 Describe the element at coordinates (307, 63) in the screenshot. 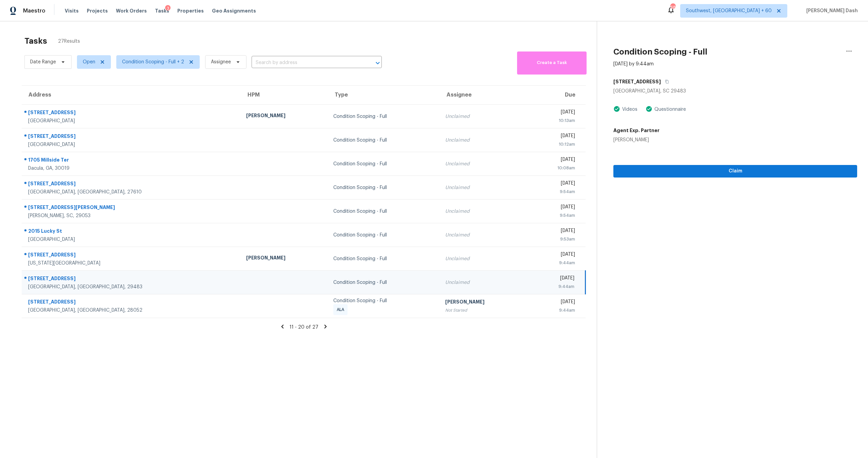

I see `input: Search by address` at that location.